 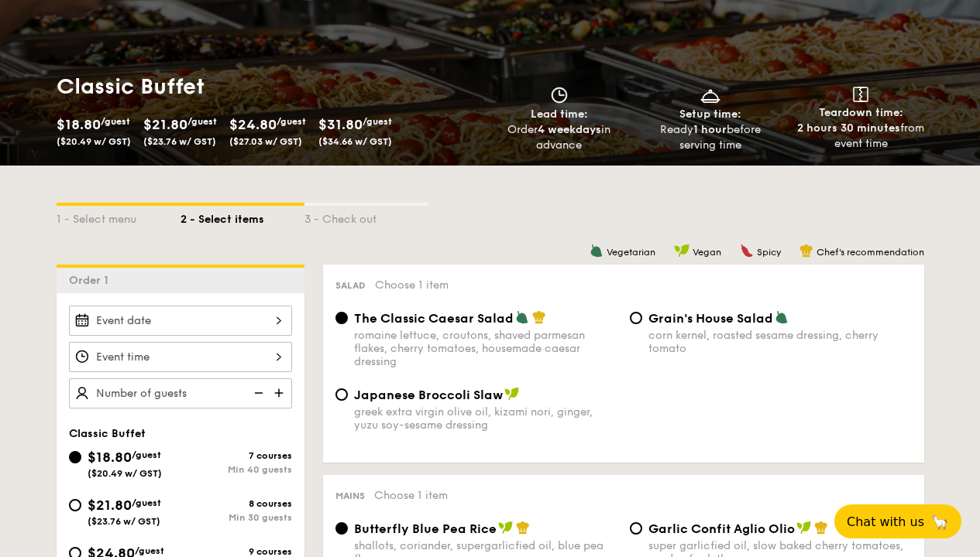 I want to click on span: ($34.66 w/ GST), so click(x=355, y=142).